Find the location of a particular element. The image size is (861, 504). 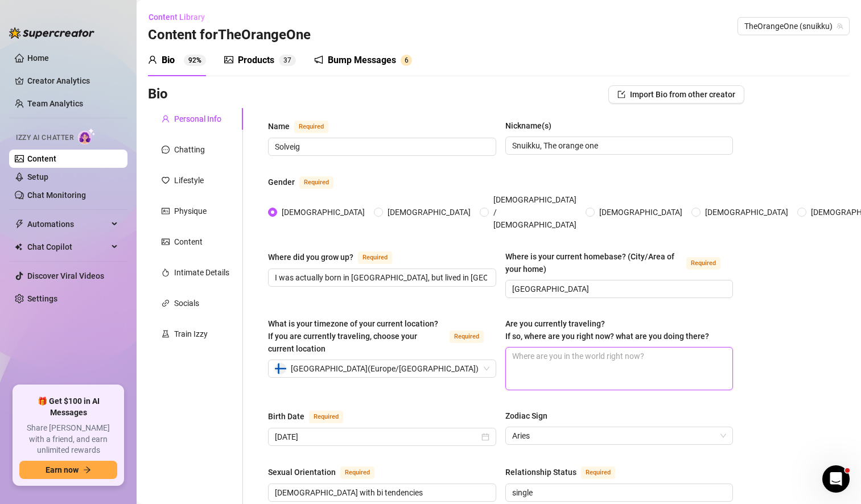

span: 7 is located at coordinates (289, 60).